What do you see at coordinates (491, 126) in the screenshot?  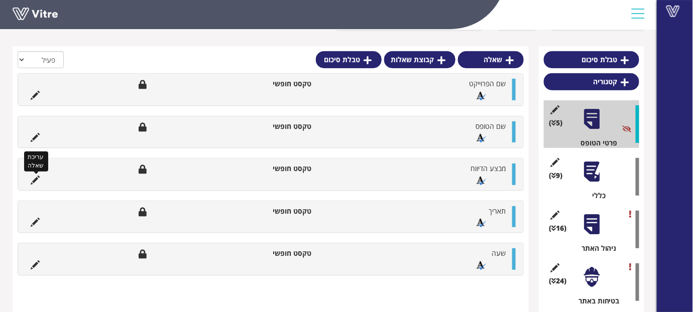 I see `span: שם הטופס` at bounding box center [491, 126].